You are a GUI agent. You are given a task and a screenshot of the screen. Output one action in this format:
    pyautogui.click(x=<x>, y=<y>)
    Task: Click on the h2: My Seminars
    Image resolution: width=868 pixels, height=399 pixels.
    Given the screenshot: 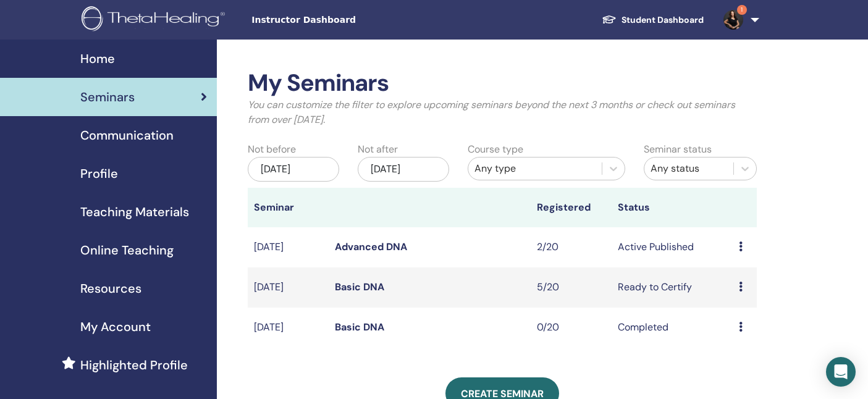 What is the action you would take?
    pyautogui.click(x=502, y=83)
    